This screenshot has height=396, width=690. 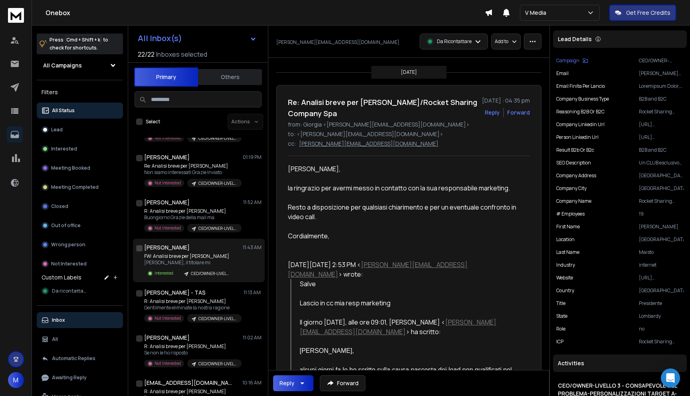 What do you see at coordinates (80, 66) in the screenshot?
I see `button: All Campaigns` at bounding box center [80, 66].